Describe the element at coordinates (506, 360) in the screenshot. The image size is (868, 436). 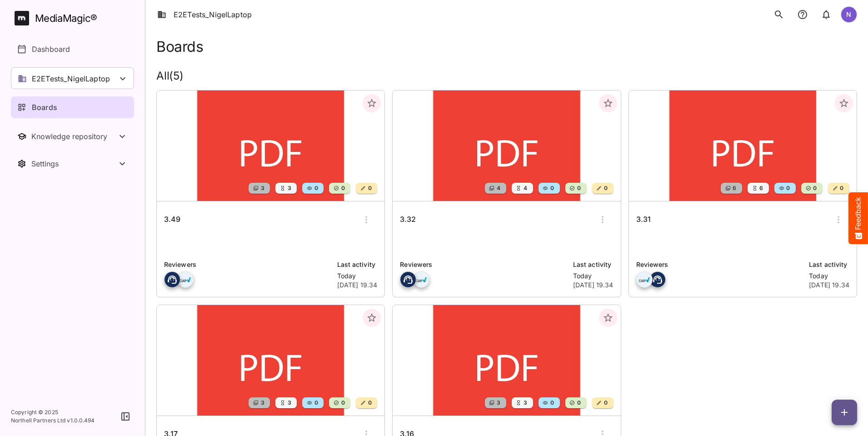
I see `img: 3.16` at that location.